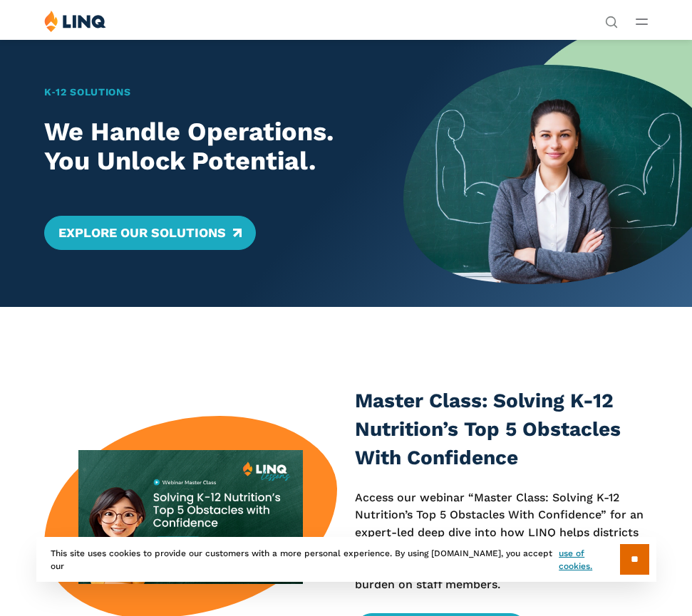 This screenshot has height=616, width=692. Describe the element at coordinates (346, 559) in the screenshot. I see `div: This site uses cookies to provide our customers with a more personal experience. By using [DOMAIN...` at that location.